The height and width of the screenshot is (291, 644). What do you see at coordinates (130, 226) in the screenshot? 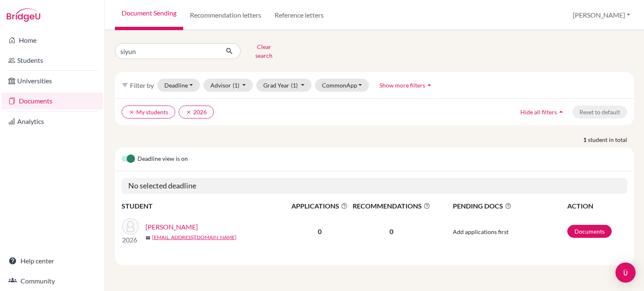
I see `img: Lee, Siyun` at bounding box center [130, 226].